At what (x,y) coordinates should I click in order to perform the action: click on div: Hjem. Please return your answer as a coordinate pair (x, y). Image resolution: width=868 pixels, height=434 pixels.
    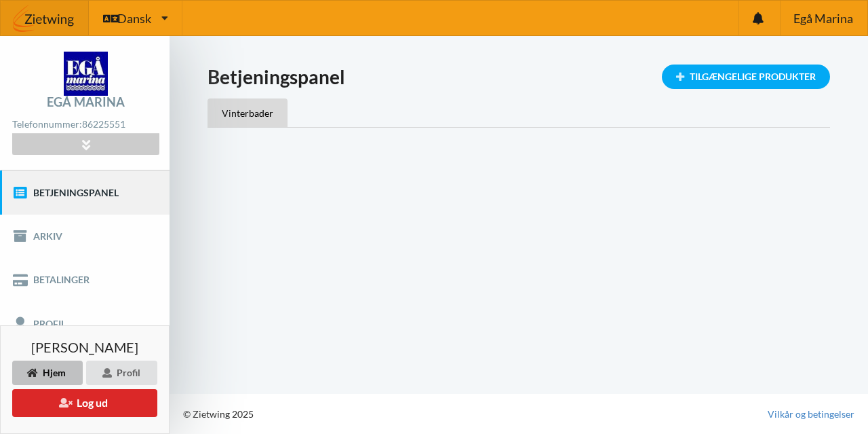
    Looking at the image, I should click on (47, 372).